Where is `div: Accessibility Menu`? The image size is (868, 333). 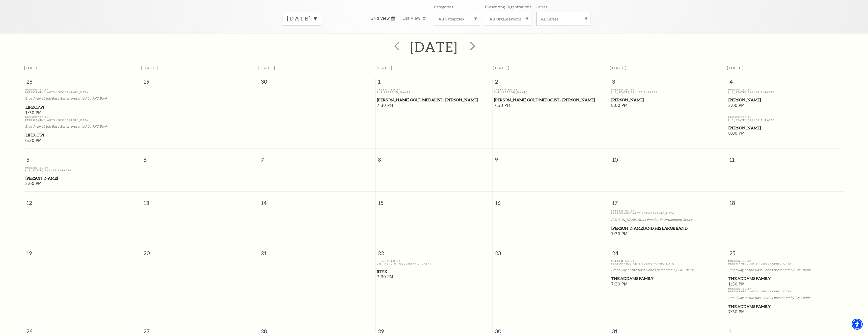
div: Accessibility Menu is located at coordinates (857, 324).